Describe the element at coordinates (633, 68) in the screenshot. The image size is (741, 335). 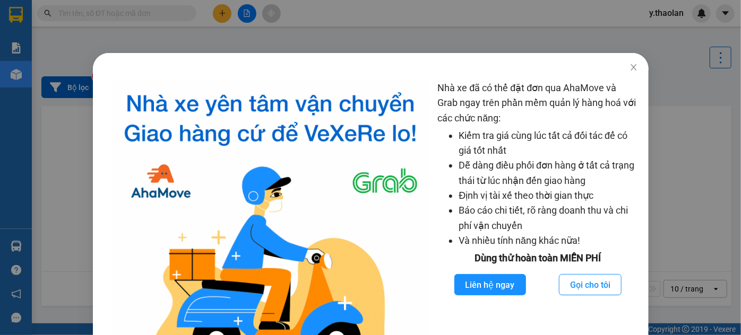
I see `button: Close` at that location.